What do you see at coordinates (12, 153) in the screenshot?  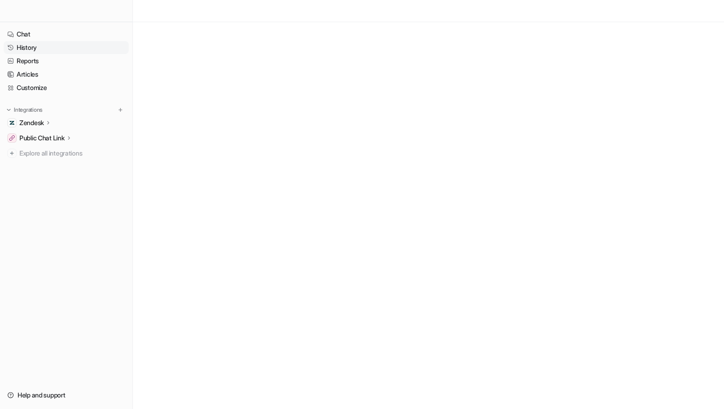 I see `img: explore all integrations` at bounding box center [12, 153].